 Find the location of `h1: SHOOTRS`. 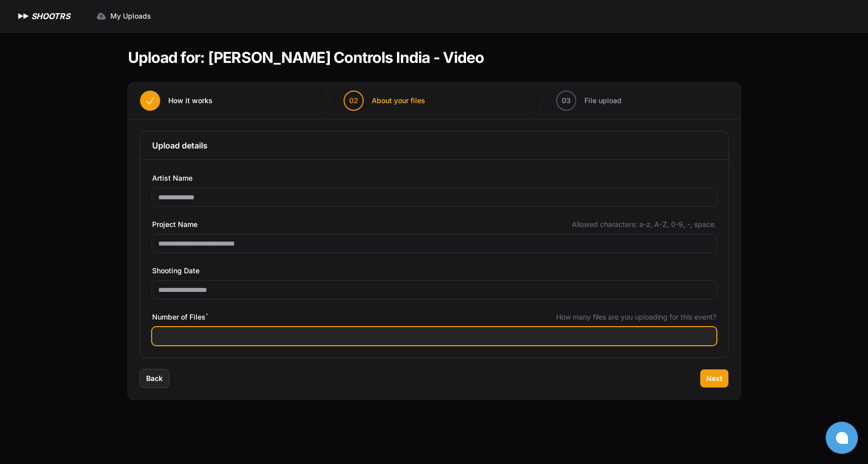

h1: SHOOTRS is located at coordinates (50, 16).